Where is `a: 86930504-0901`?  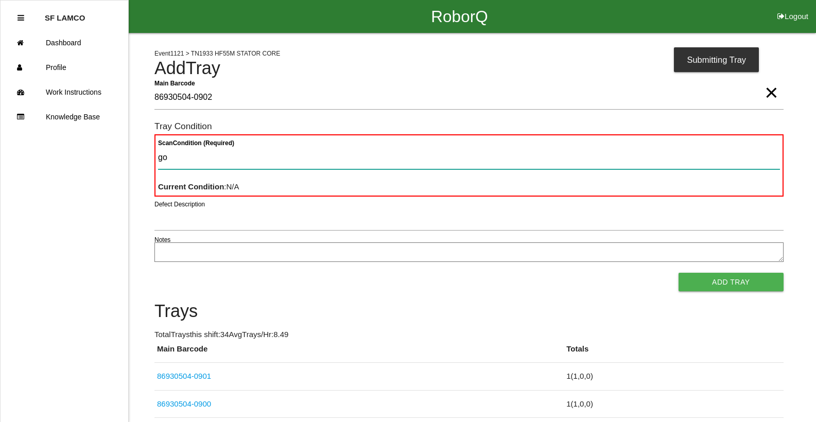
a: 86930504-0901 is located at coordinates (184, 376).